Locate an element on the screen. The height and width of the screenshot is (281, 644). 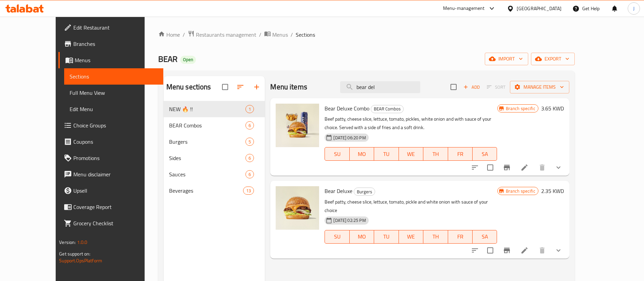
span: Burgers is located at coordinates (208, 142).